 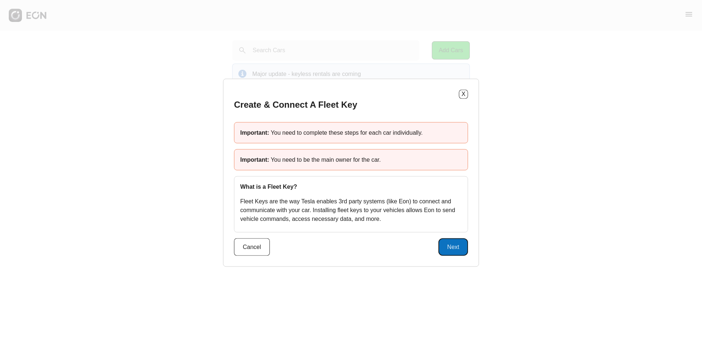 What do you see at coordinates (351, 187) in the screenshot?
I see `h3: What is a Fleet Key?` at bounding box center [351, 187].